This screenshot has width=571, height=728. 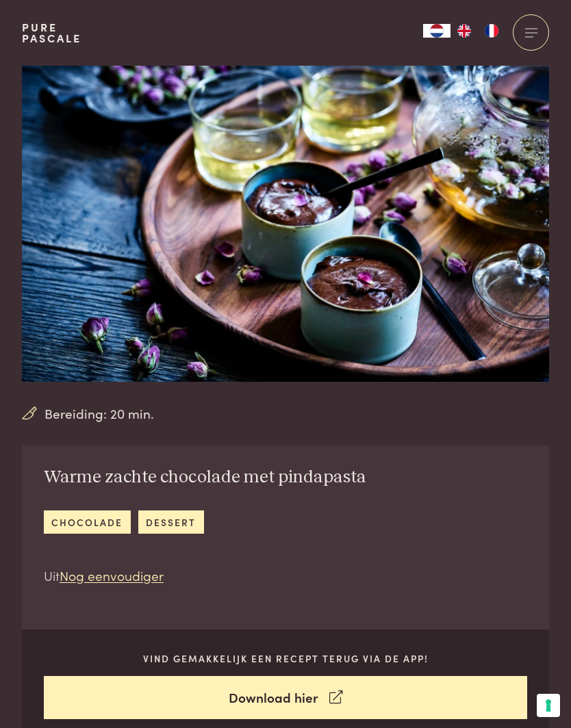 What do you see at coordinates (171, 522) in the screenshot?
I see `a: dessert` at bounding box center [171, 522].